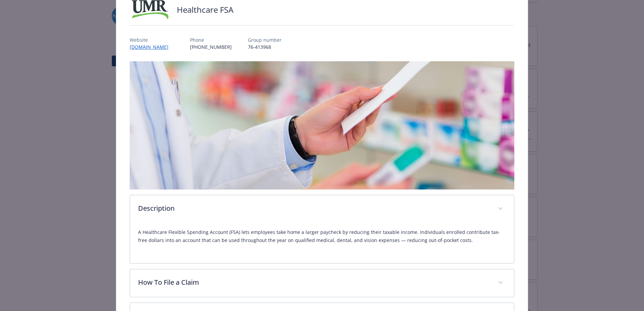  I want to click on p: 76-413968, so click(265, 47).